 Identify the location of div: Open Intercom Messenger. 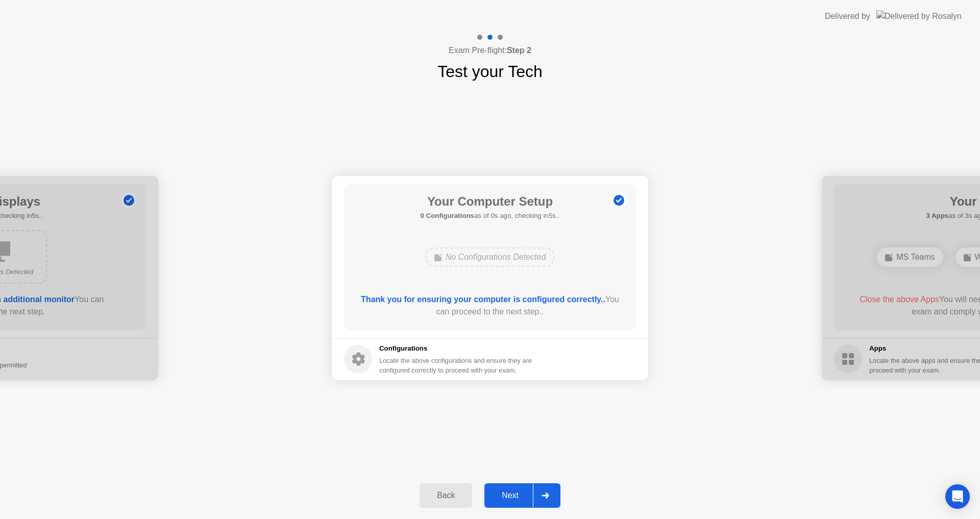
(957, 497).